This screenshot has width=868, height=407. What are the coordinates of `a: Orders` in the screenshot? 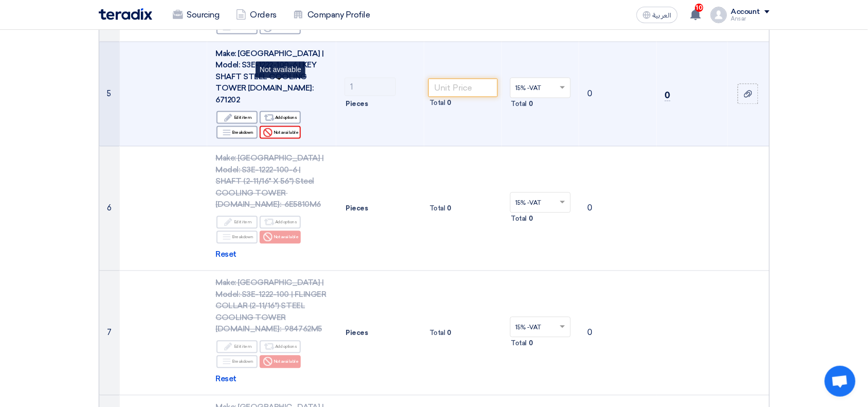 It's located at (256, 15).